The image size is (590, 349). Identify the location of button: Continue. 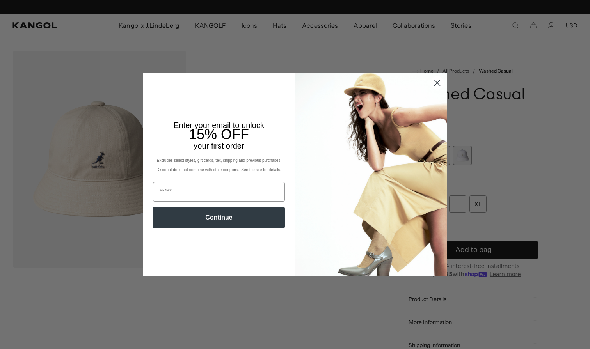
(219, 218).